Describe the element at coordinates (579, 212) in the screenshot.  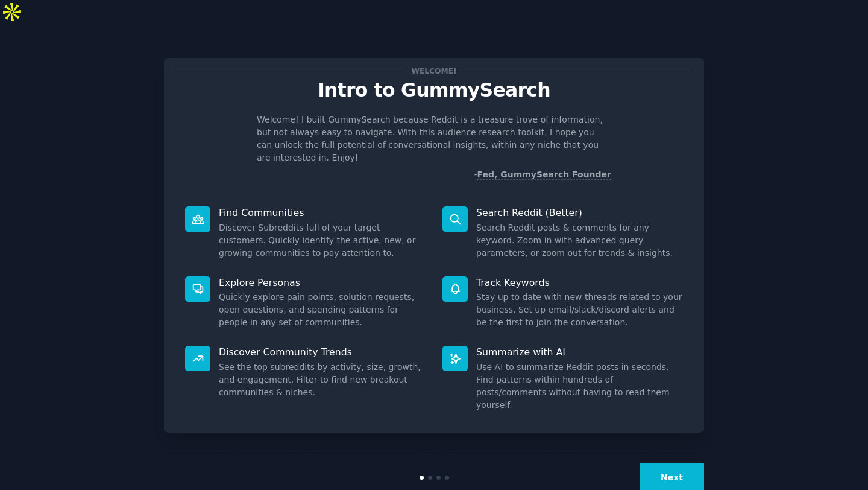
I see `p: Search Reddit (Better)` at that location.